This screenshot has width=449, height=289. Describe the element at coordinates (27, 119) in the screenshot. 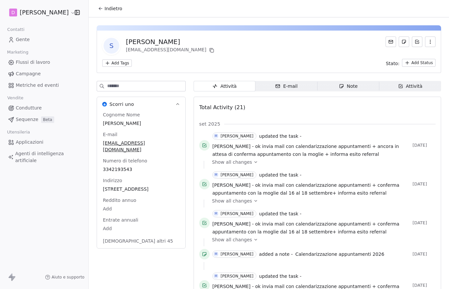

I see `span: Sequenze` at that location.